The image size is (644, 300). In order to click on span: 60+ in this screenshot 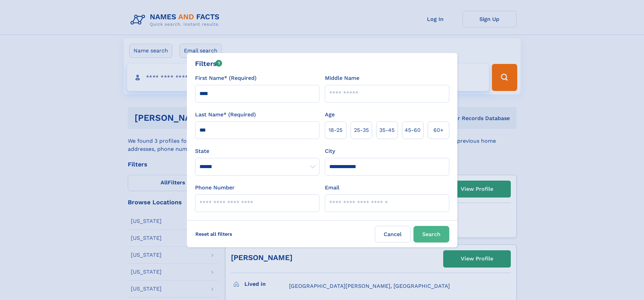, I will do `click(438, 130)`.